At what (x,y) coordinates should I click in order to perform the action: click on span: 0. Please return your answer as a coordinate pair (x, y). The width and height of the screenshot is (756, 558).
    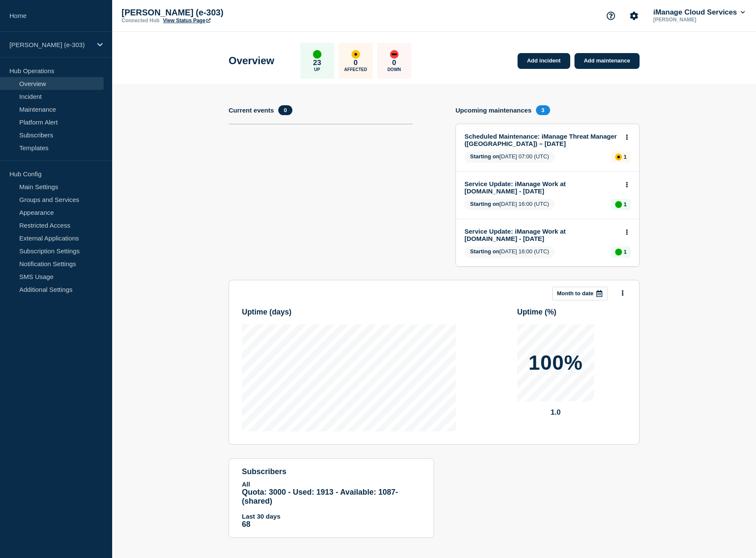
    Looking at the image, I should click on (285, 110).